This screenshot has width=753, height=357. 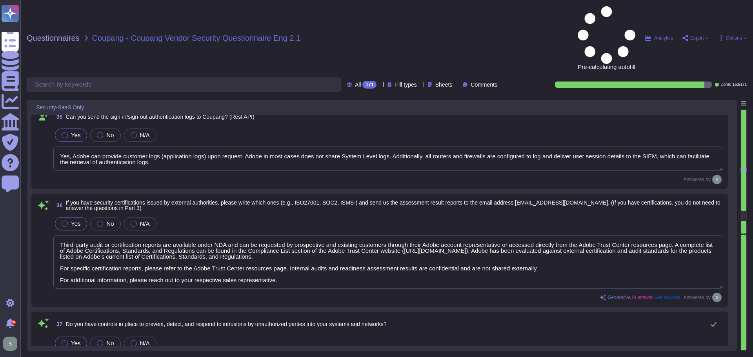 What do you see at coordinates (53, 38) in the screenshot?
I see `span: Questionnaires` at bounding box center [53, 38].